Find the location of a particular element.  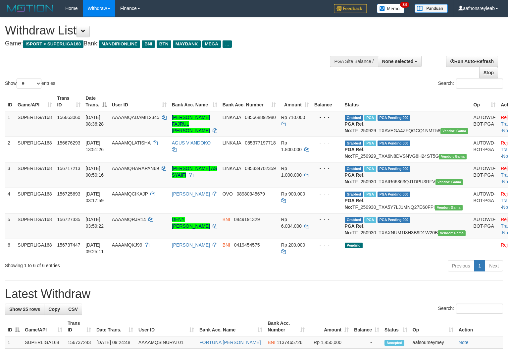

td: aafsoumeymey is located at coordinates (433, 342).